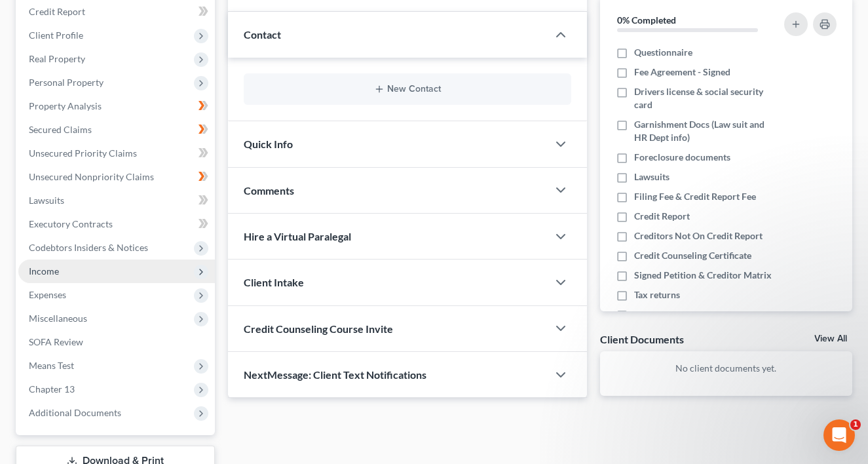  What do you see at coordinates (855, 425) in the screenshot?
I see `span: 1` at bounding box center [855, 425].